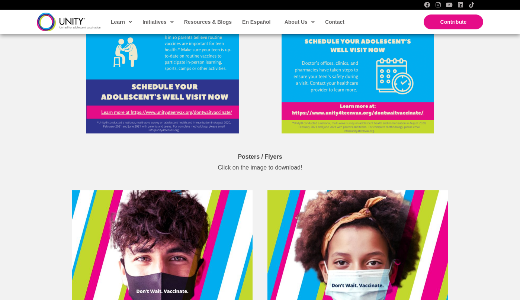  Describe the element at coordinates (334, 22) in the screenshot. I see `a: Contact` at that location.